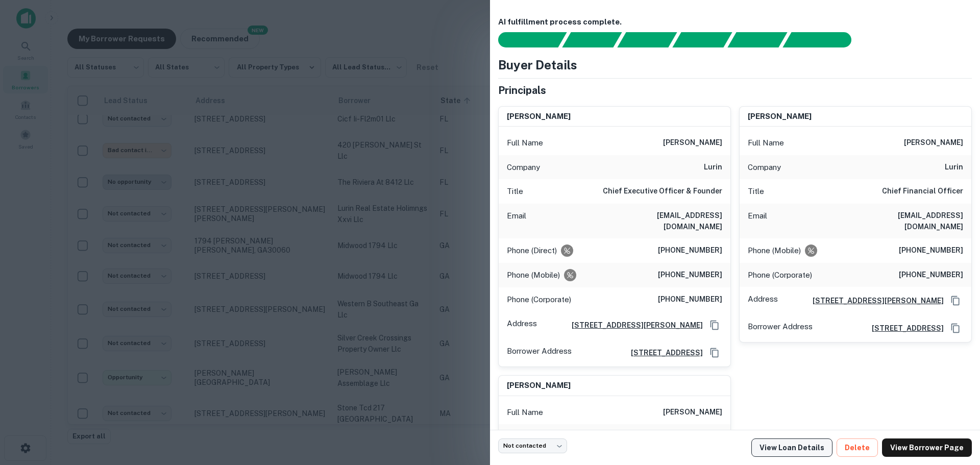 The image size is (980, 465). What do you see at coordinates (922, 191) in the screenshot?
I see `h6: Chief Financial Officer` at bounding box center [922, 191].